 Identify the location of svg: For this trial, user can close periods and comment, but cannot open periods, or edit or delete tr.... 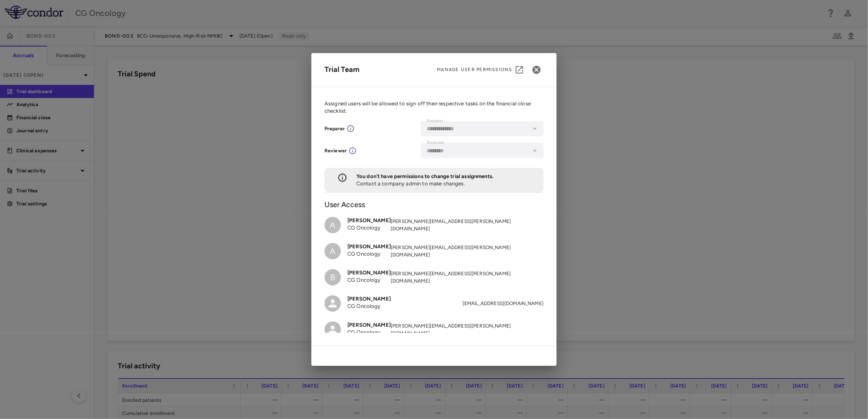
(353, 151).